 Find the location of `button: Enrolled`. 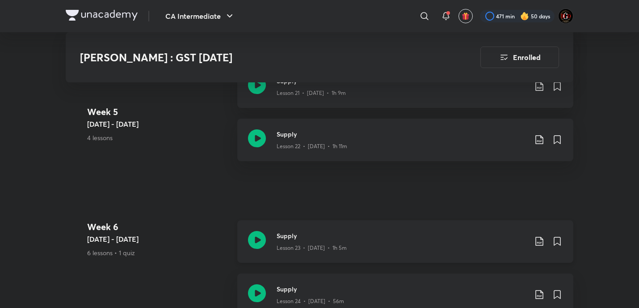

button: Enrolled is located at coordinates (520, 57).